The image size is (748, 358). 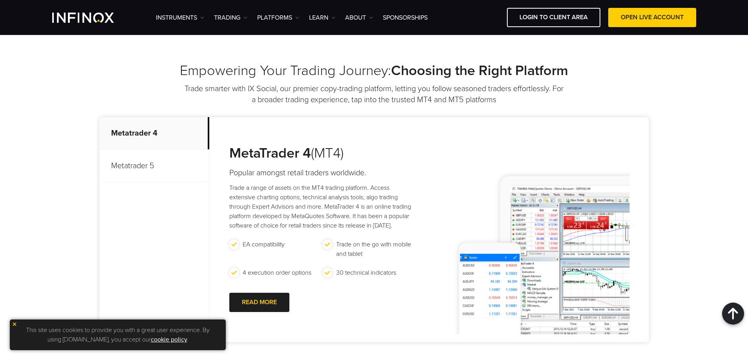 What do you see at coordinates (553, 17) in the screenshot?
I see `a: LOGIN TO CLIENT AREA` at bounding box center [553, 17].